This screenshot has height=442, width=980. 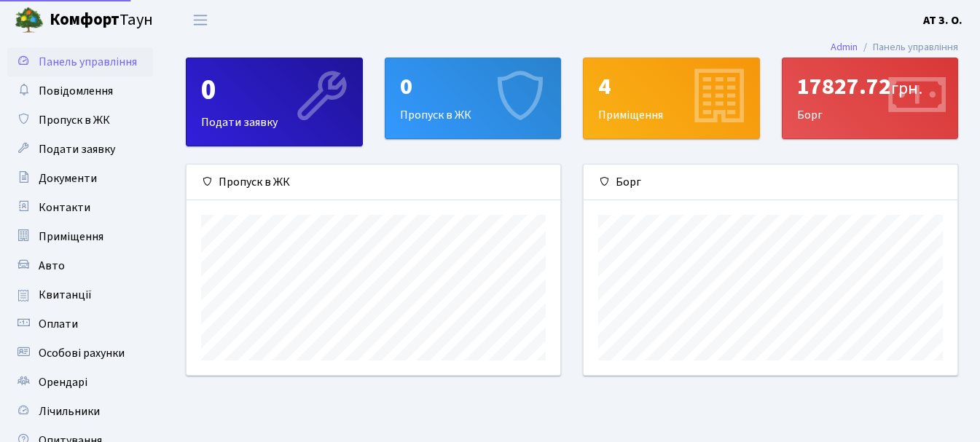 What do you see at coordinates (76, 150) in the screenshot?
I see `span: Подати заявку` at bounding box center [76, 150].